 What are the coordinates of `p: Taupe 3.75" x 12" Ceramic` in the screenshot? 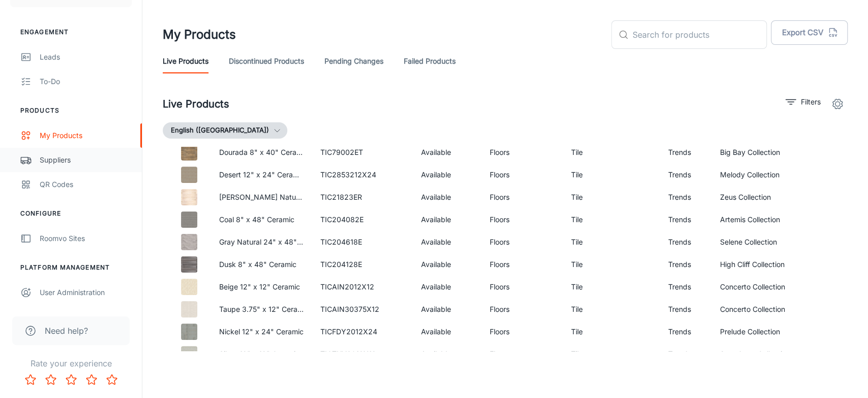 It's located at (261, 309).